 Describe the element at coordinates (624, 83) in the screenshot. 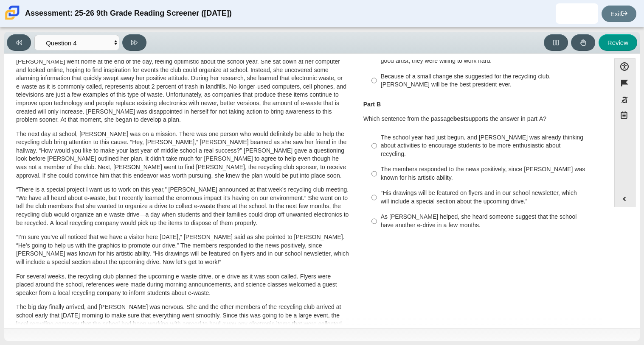

I see `button: Flag item` at that location.